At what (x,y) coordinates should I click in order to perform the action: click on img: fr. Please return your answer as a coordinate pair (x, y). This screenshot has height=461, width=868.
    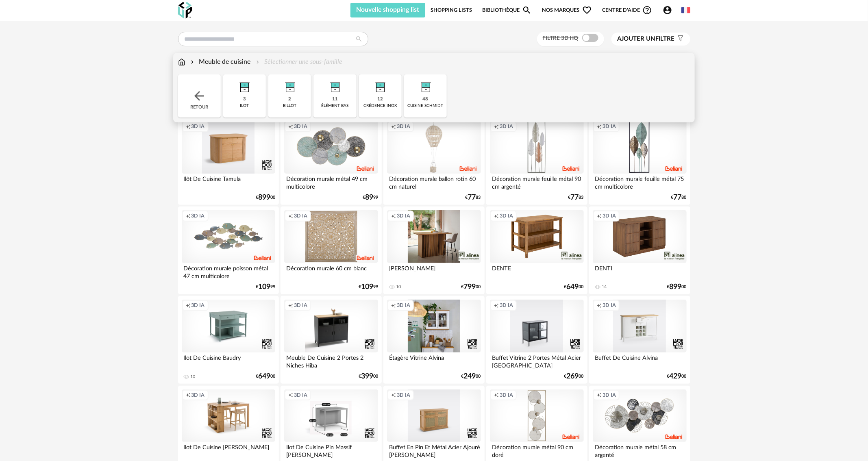
    Looking at the image, I should click on (686, 10).